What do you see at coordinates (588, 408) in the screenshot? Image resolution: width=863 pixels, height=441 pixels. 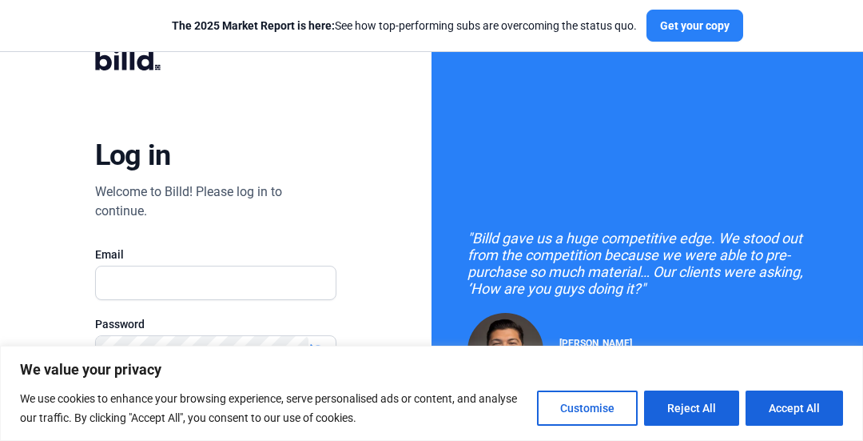 I see `button: Customise` at bounding box center [588, 408].